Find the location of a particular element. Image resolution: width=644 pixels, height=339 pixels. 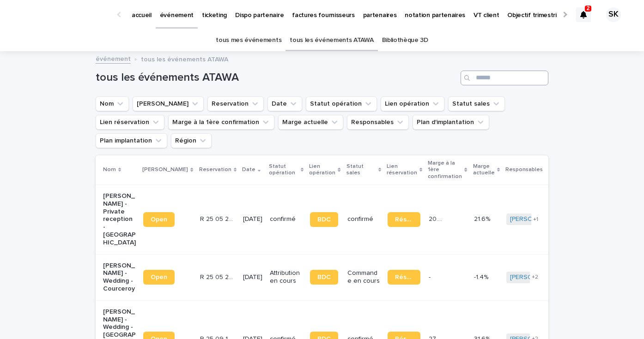

button: Région is located at coordinates (191, 141).